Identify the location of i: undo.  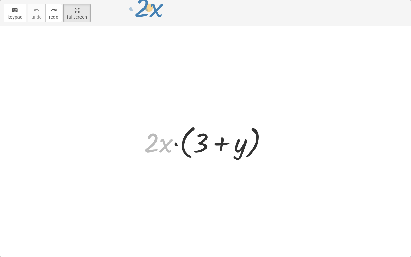
(36, 10).